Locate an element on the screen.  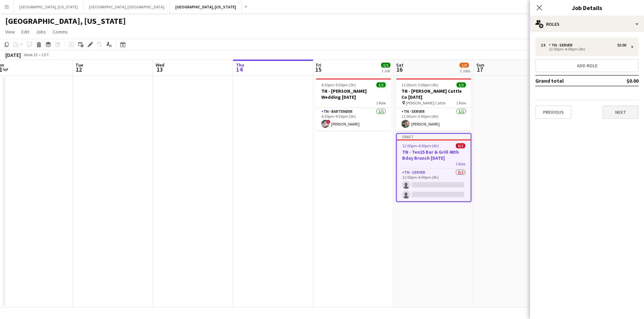
span: 16 is located at coordinates (399, 70).